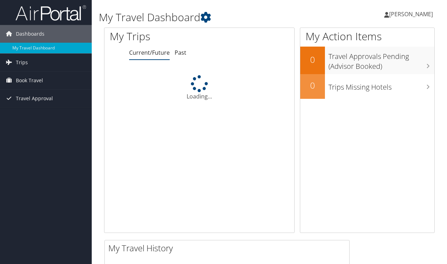 The width and height of the screenshot is (447, 264). I want to click on a: Current/Future, so click(149, 53).